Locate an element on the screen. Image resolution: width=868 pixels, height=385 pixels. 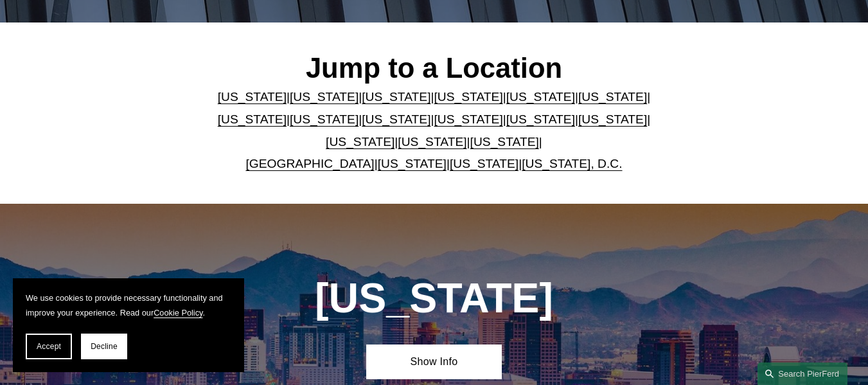
span: Decline is located at coordinates (104, 346).